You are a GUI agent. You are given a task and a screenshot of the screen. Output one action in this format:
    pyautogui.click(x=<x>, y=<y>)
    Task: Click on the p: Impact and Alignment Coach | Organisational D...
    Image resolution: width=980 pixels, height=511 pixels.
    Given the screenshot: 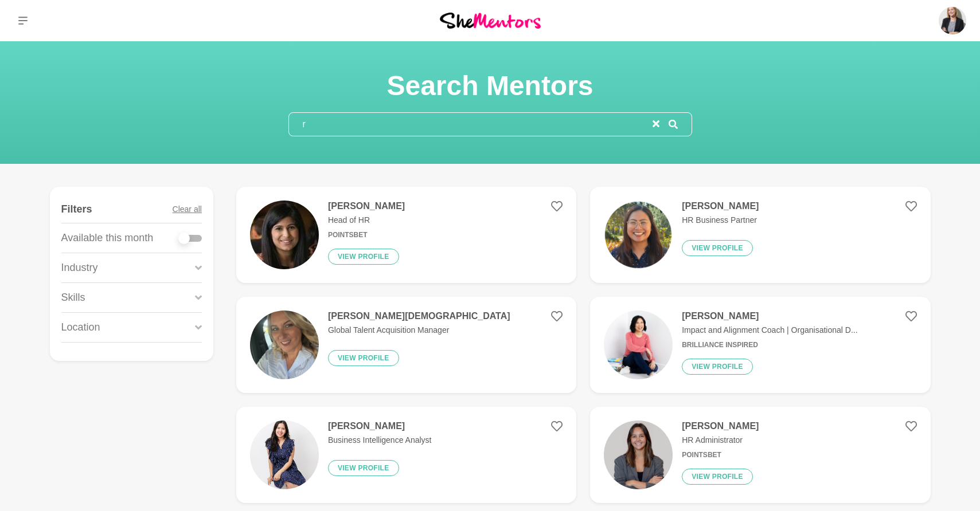 What is the action you would take?
    pyautogui.click(x=769, y=330)
    